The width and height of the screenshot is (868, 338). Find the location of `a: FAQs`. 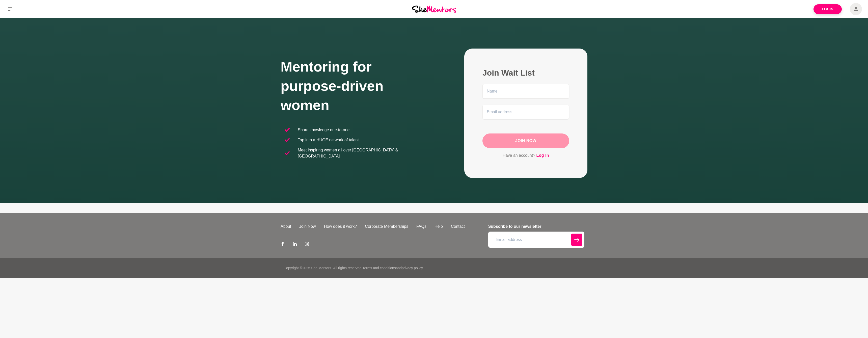

a: FAQs is located at coordinates (422, 226).